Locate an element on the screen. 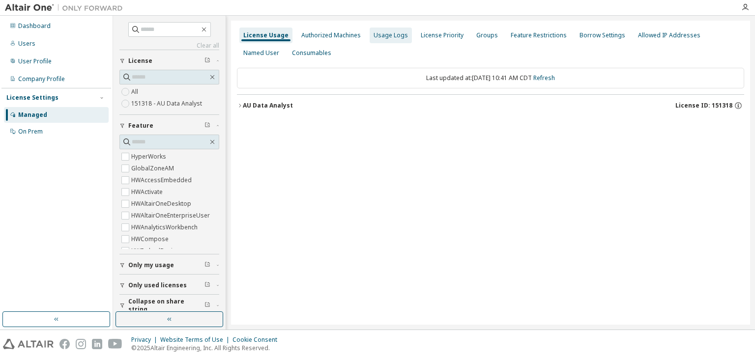 The width and height of the screenshot is (755, 358). label: HWAltairOneEnterpriseUser is located at coordinates (172, 216).